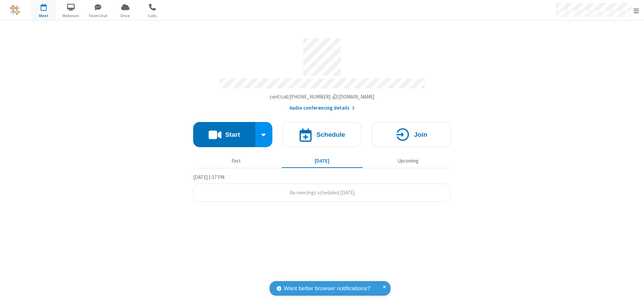  What do you see at coordinates (322, 97) in the screenshot?
I see `span: Copy my meeting room link` at bounding box center [322, 97].